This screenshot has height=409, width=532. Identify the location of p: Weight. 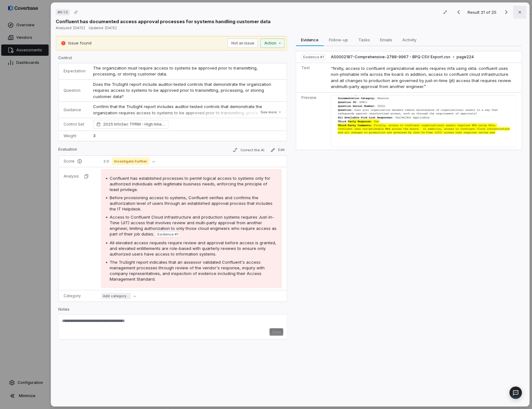
(75, 136).